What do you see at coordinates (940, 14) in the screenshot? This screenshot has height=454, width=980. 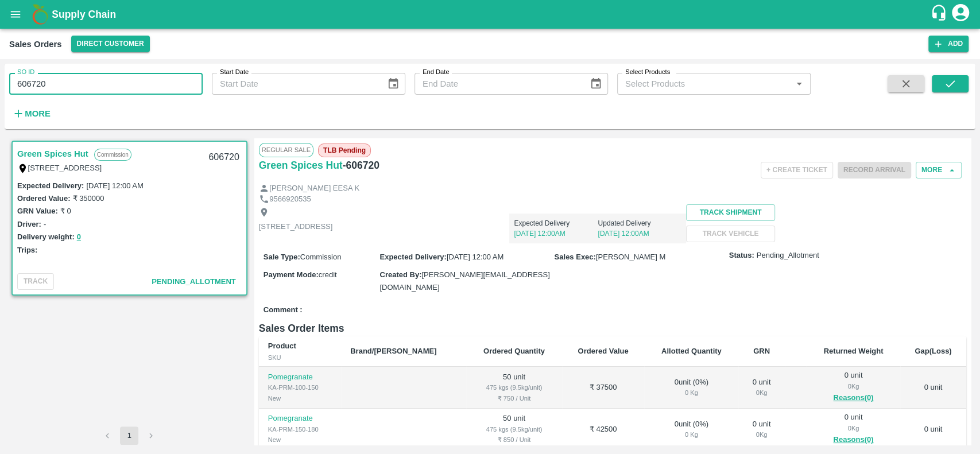 I see `div: customer-support` at bounding box center [940, 14].